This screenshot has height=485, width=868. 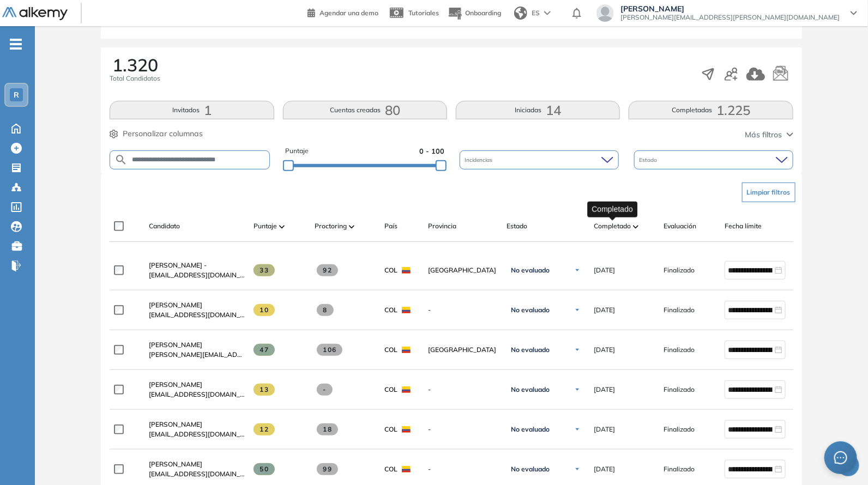 I want to click on span: 12, so click(x=264, y=430).